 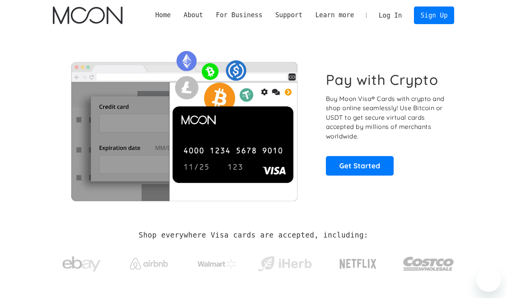 I want to click on a: iHerb, so click(x=285, y=262).